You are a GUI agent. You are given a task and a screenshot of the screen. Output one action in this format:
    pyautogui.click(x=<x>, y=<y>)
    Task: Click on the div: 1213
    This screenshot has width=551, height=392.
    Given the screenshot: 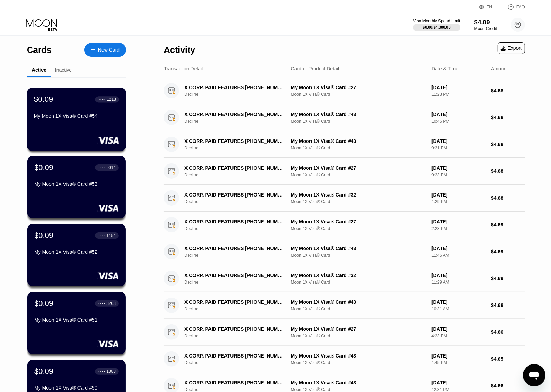 What is the action you would take?
    pyautogui.click(x=111, y=99)
    